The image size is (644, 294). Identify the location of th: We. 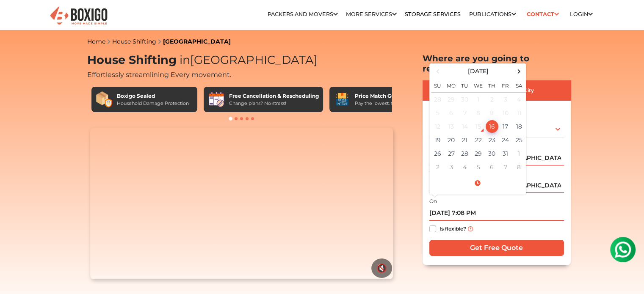
(479, 85).